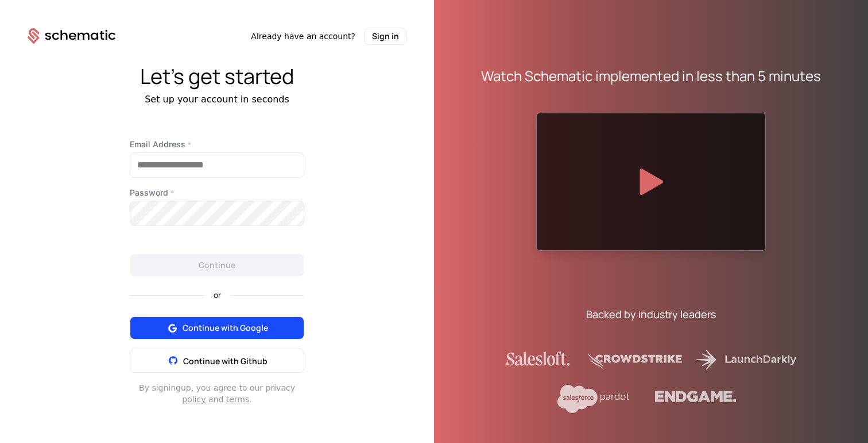  What do you see at coordinates (194, 399) in the screenshot?
I see `a: policy` at bounding box center [194, 399].